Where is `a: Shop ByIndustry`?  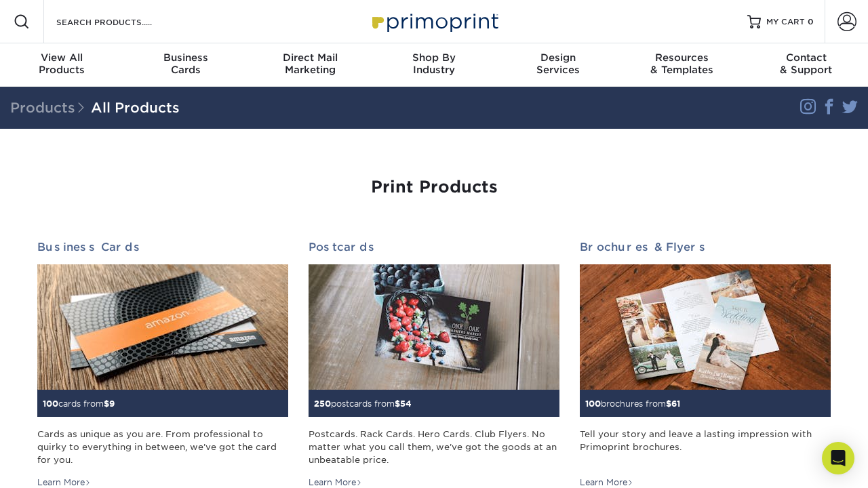 a: Shop ByIndustry is located at coordinates (434, 65).